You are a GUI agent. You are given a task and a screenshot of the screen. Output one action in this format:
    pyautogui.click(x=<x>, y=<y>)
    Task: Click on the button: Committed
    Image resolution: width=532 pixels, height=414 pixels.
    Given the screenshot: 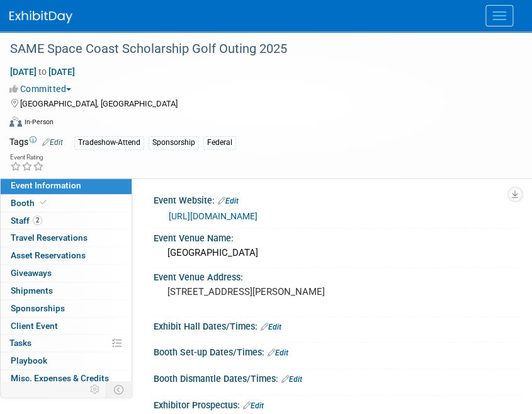 What is the action you would take?
    pyautogui.click(x=43, y=89)
    